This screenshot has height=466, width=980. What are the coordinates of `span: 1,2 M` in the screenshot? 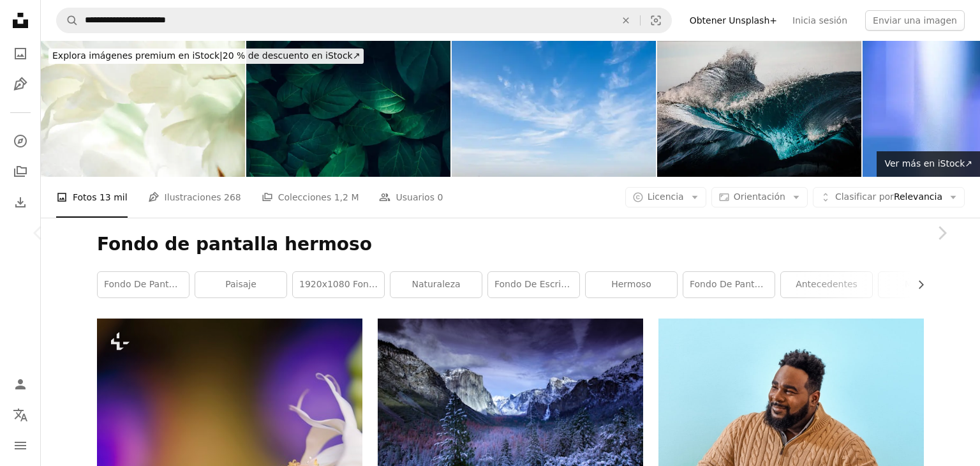 It's located at (346, 197).